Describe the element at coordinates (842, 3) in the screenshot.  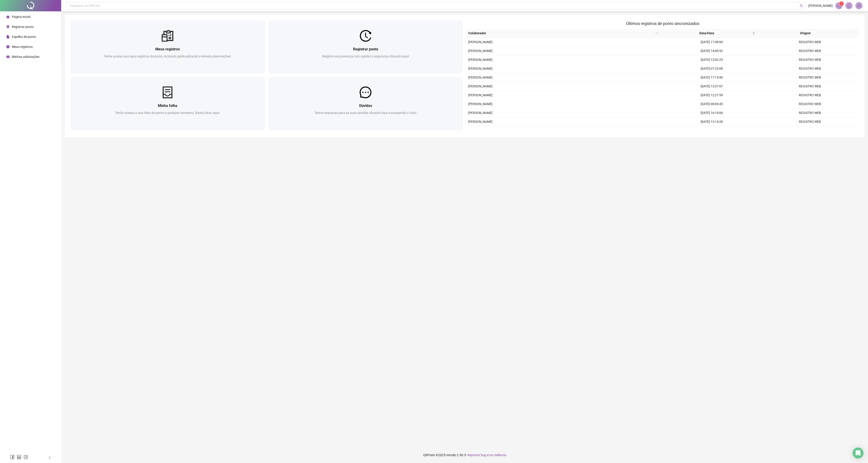
I see `sup: 1` at that location.